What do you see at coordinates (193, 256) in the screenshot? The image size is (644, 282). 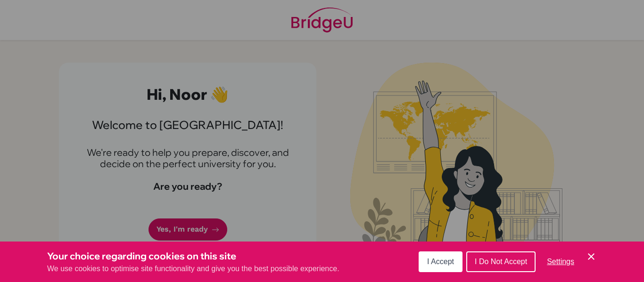 I see `h3: Your choice regarding cookies on this site` at bounding box center [193, 256].